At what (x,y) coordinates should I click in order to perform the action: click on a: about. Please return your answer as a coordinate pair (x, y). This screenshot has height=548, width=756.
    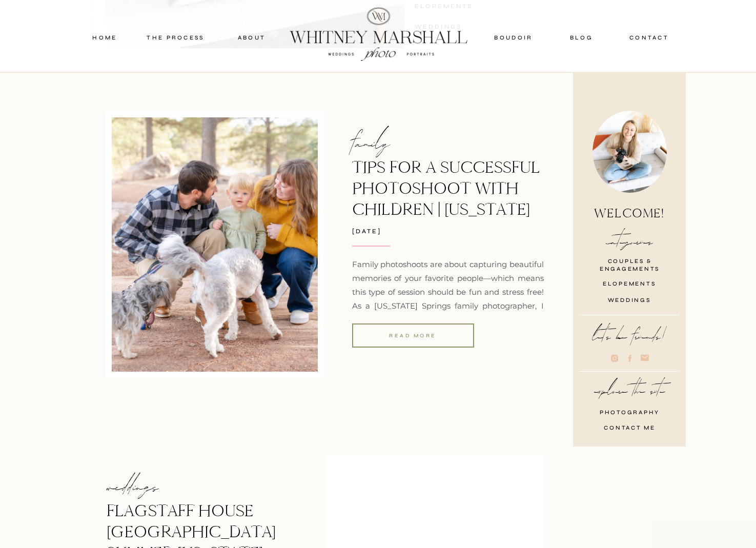
    Looking at the image, I should click on (251, 37).